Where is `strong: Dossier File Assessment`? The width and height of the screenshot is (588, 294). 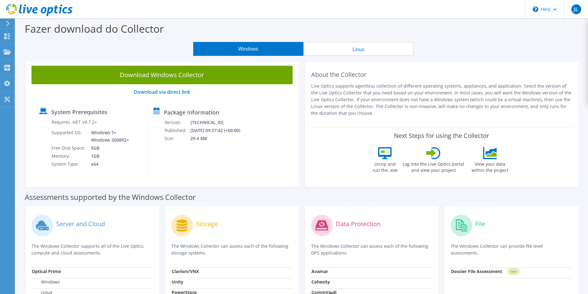 strong: Dossier File Assessment is located at coordinates (476, 271).